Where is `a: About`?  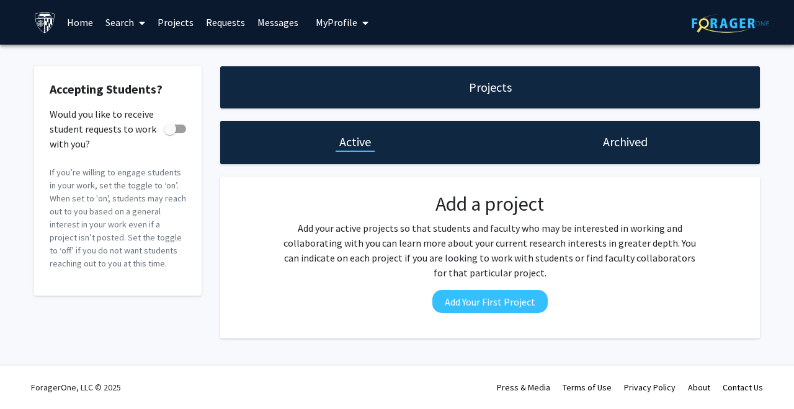
a: About is located at coordinates (699, 388).